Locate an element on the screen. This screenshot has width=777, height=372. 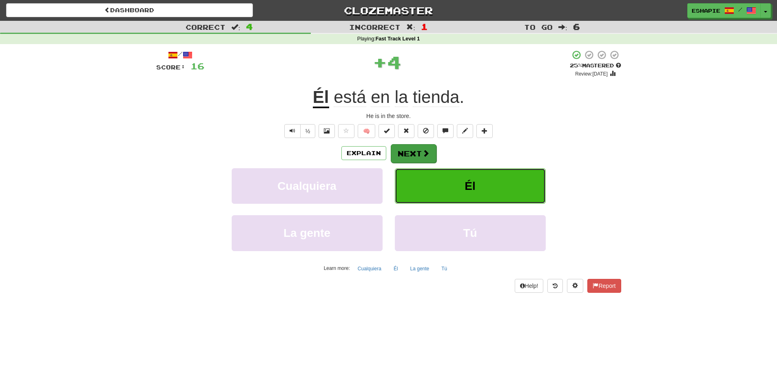
button: Favorite sentence (alt+f) is located at coordinates (346, 131).